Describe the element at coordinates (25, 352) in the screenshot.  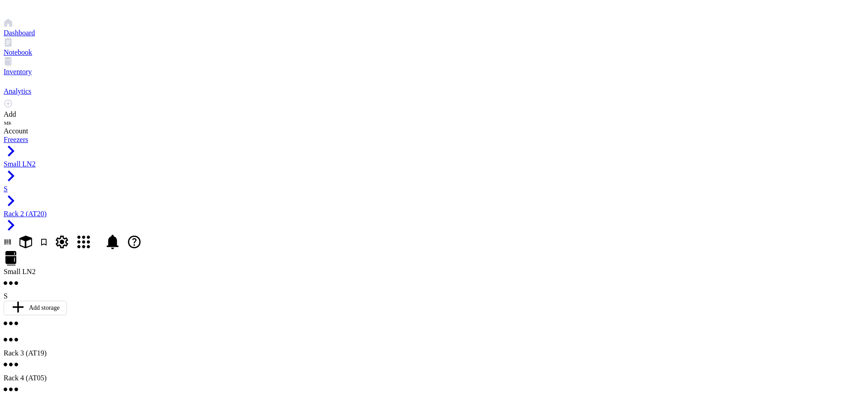
I see `span: Rack 3 (AT19)` at that location.